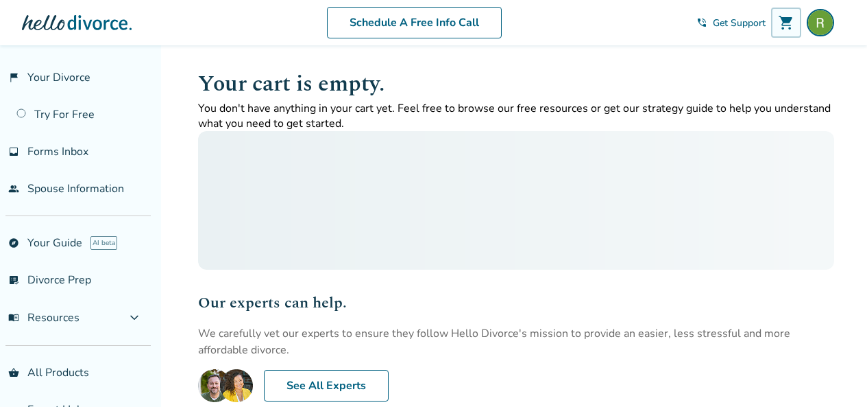  I want to click on span: phone_in_talk, so click(702, 23).